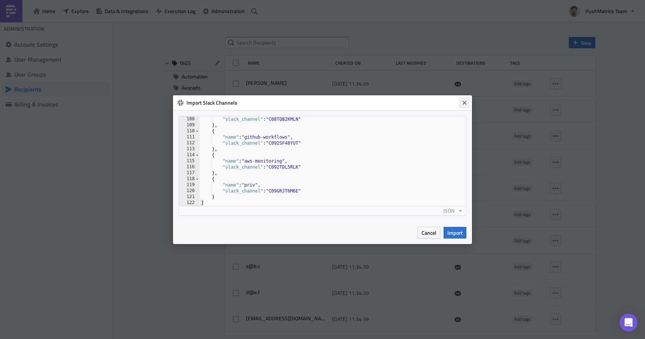 This screenshot has height=339, width=645. Describe the element at coordinates (189, 203) in the screenshot. I see `div: 122` at that location.